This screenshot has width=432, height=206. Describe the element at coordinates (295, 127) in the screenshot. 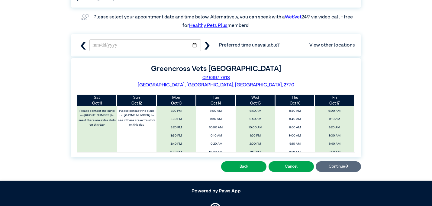

I see `span: 8:50 AM` at that location.